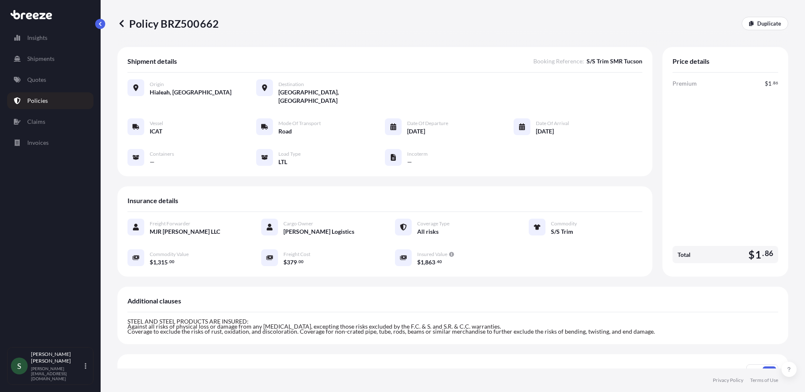  I want to click on span: S/S Trim, so click(562, 231).